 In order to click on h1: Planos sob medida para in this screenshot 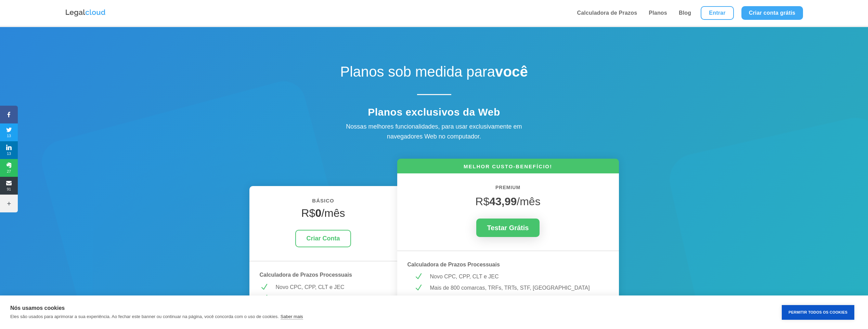, I will do `click(434, 73)`.